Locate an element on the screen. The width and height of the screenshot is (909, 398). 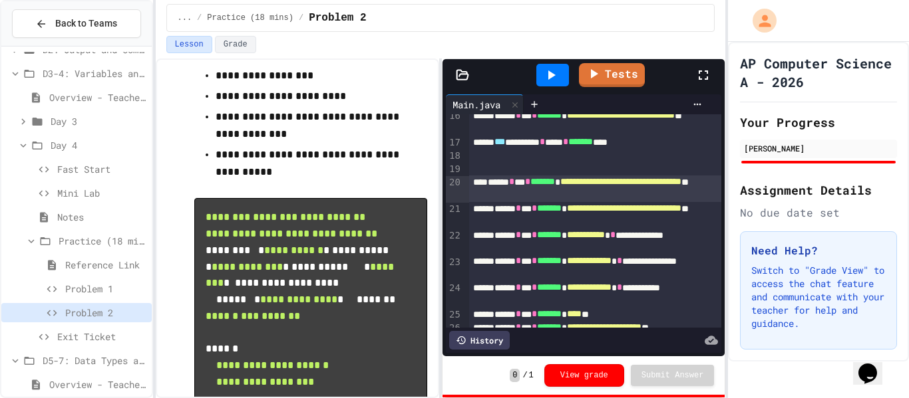
span: Fast Start is located at coordinates (102, 169).